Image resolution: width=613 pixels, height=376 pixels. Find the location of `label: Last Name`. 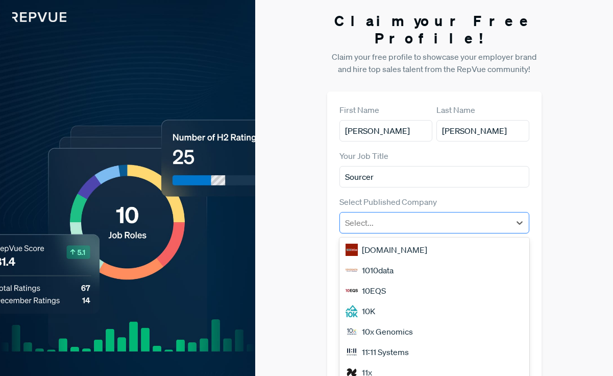

label: Last Name is located at coordinates (456, 110).